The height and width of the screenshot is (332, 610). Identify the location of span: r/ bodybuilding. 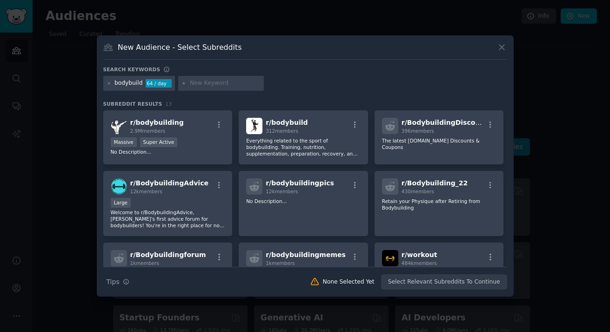
(157, 122).